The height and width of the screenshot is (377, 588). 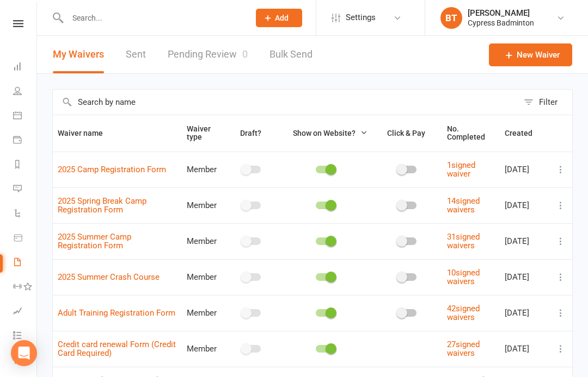 What do you see at coordinates (325, 133) in the screenshot?
I see `button: Show on Website?` at bounding box center [325, 133].